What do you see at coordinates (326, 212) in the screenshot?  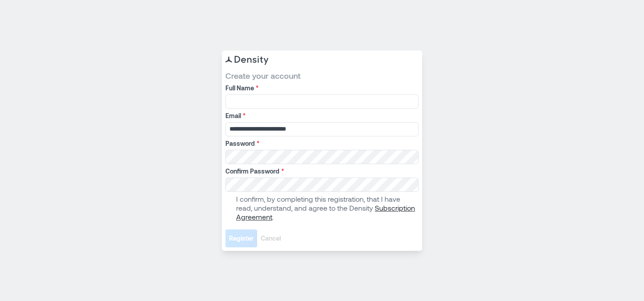 I see `a: Subscription Agreement` at bounding box center [326, 212].